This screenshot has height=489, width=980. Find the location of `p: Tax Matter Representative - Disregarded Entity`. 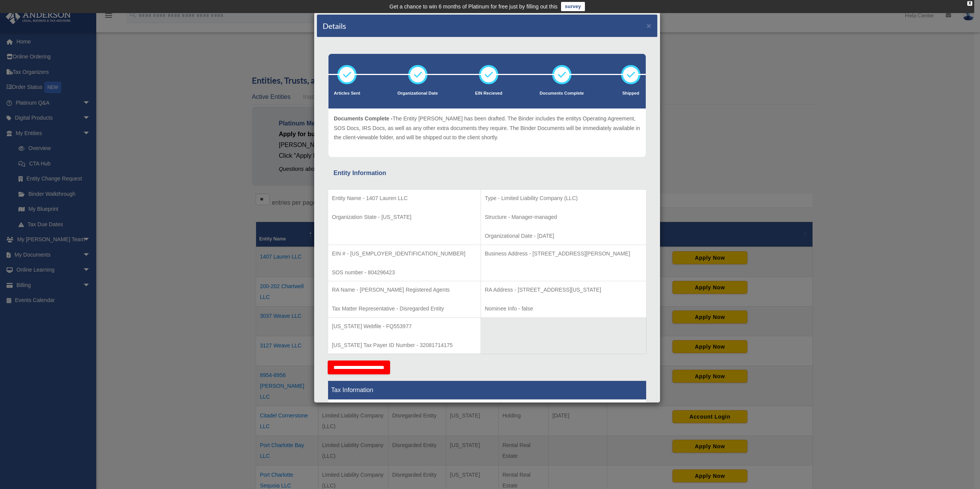

p: Tax Matter Representative - Disregarded Entity is located at coordinates (404, 309).